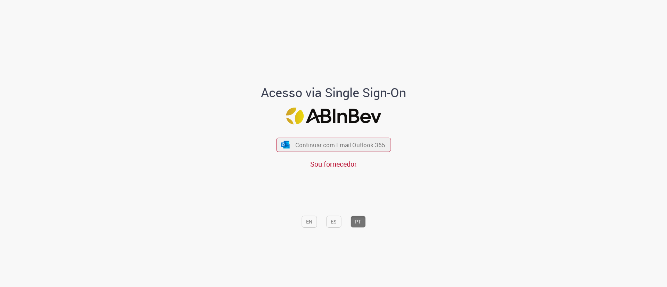 This screenshot has height=287, width=667. I want to click on span: Continuar com Email Outlook 365, so click(340, 145).